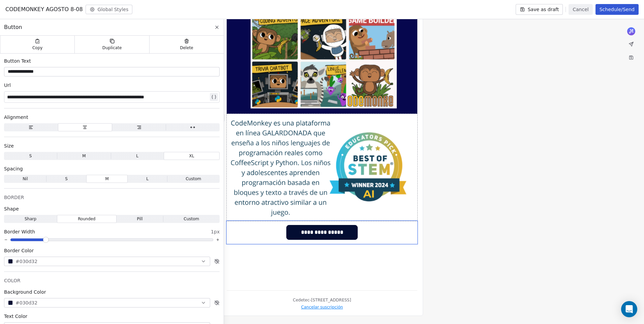  I want to click on div: BORDER, so click(112, 197).